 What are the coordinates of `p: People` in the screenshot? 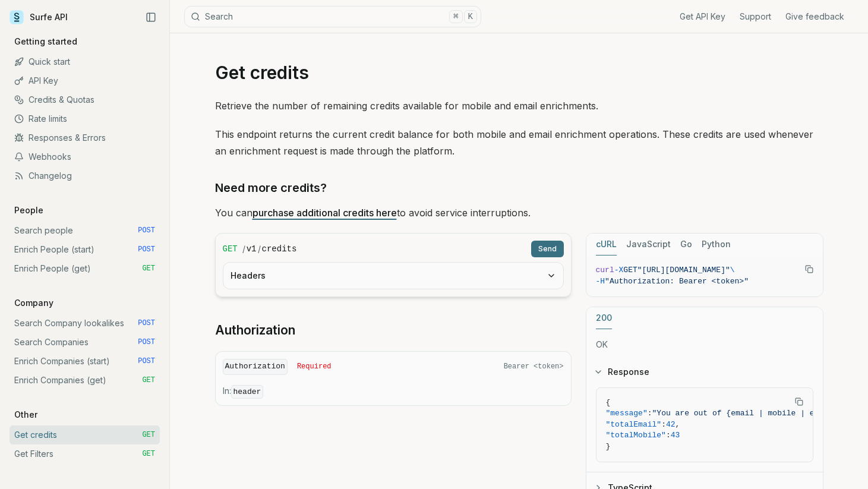 It's located at (28, 211).